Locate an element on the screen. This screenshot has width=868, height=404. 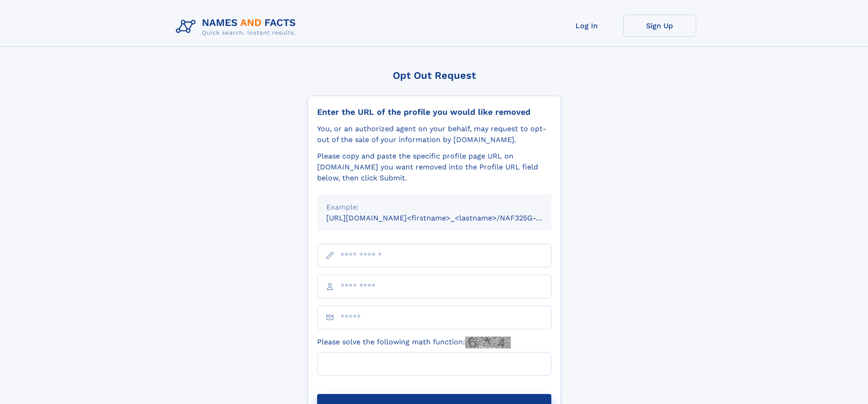
div: You, or an authorized agent on your behalf, may request to opt-out of the sale of your informatio... is located at coordinates (435, 134).